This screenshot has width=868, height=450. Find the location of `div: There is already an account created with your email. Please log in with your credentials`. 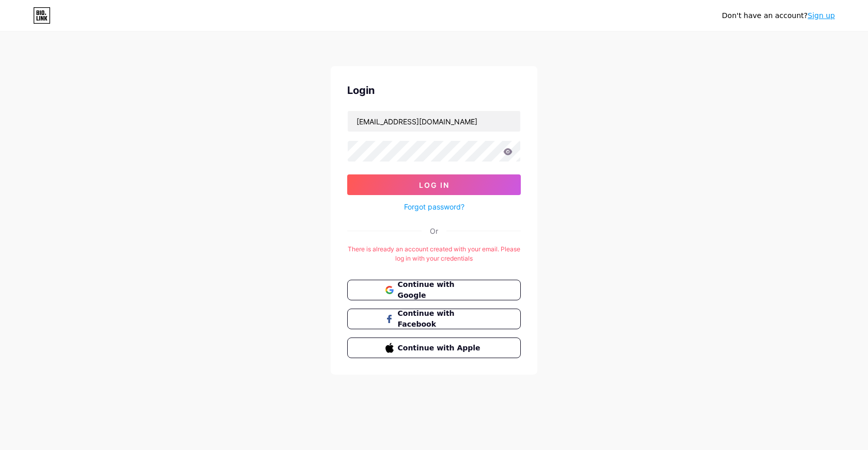

div: There is already an account created with your email. Please log in with your credentials is located at coordinates (434, 254).